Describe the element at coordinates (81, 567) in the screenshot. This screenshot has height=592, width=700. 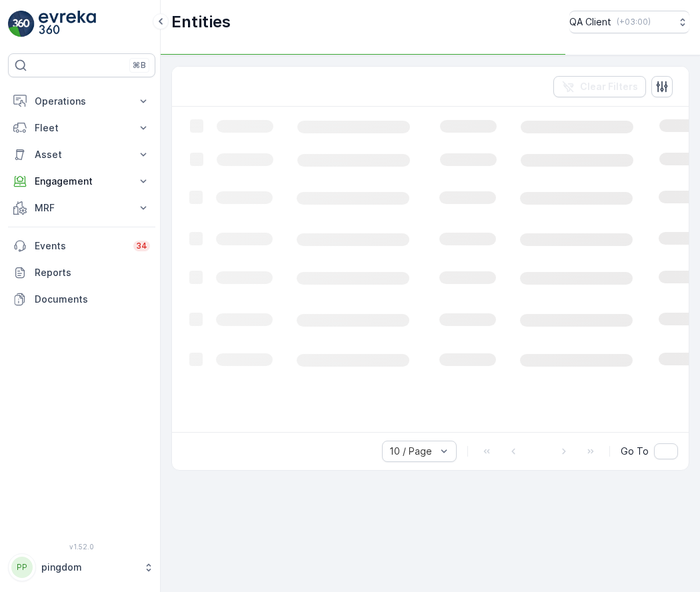
I see `button: PPpingdom` at that location.